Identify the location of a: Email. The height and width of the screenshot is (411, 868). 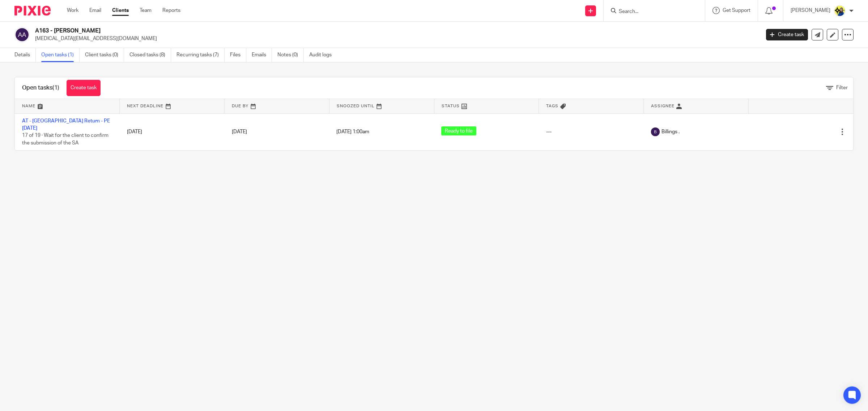
(95, 11).